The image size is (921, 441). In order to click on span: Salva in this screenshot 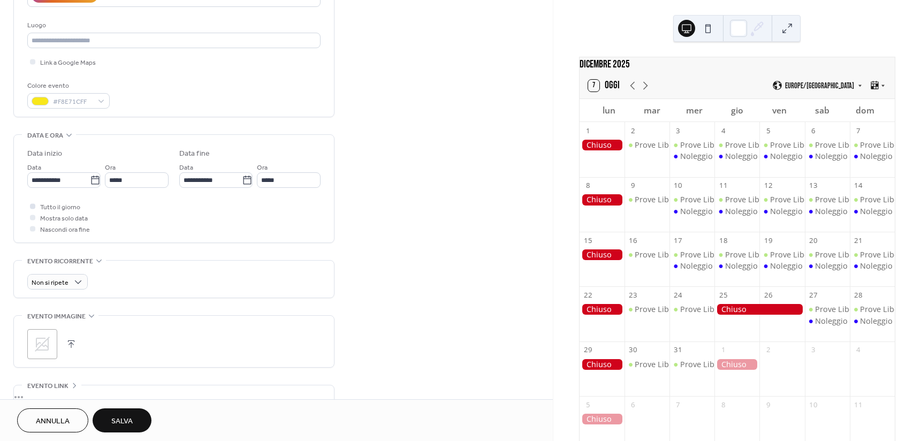, I will do `click(122, 421)`.